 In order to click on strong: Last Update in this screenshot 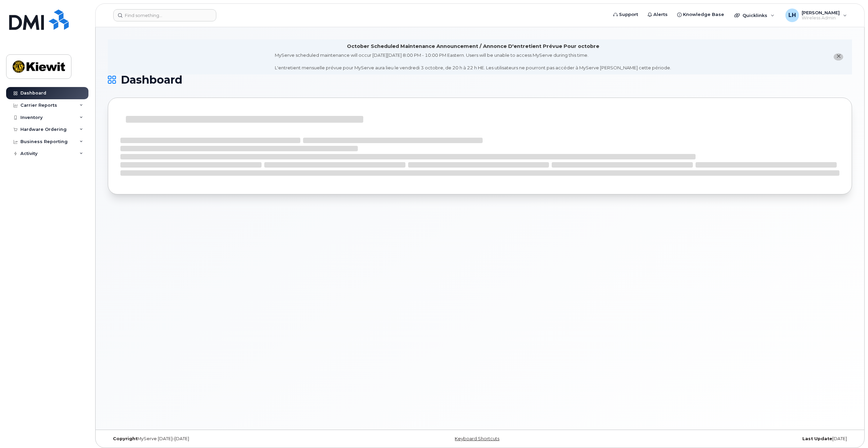, I will do `click(817, 438)`.